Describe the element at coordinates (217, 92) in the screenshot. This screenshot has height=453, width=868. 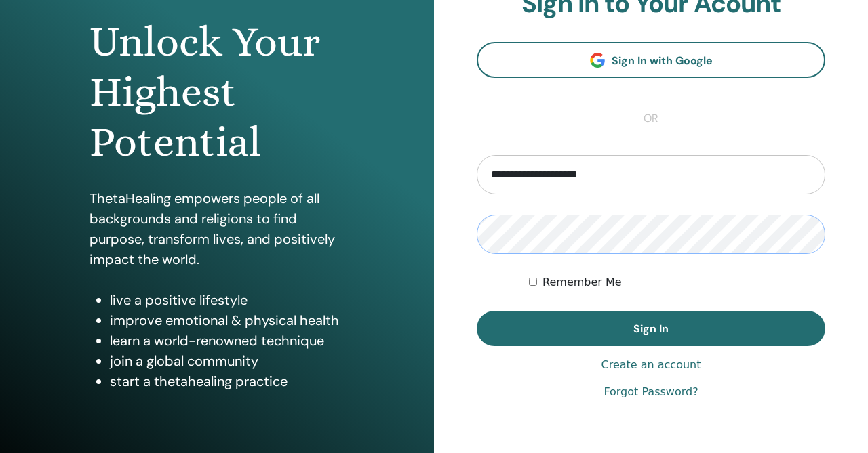
I see `h1: Unlock Your Highest Potential` at that location.